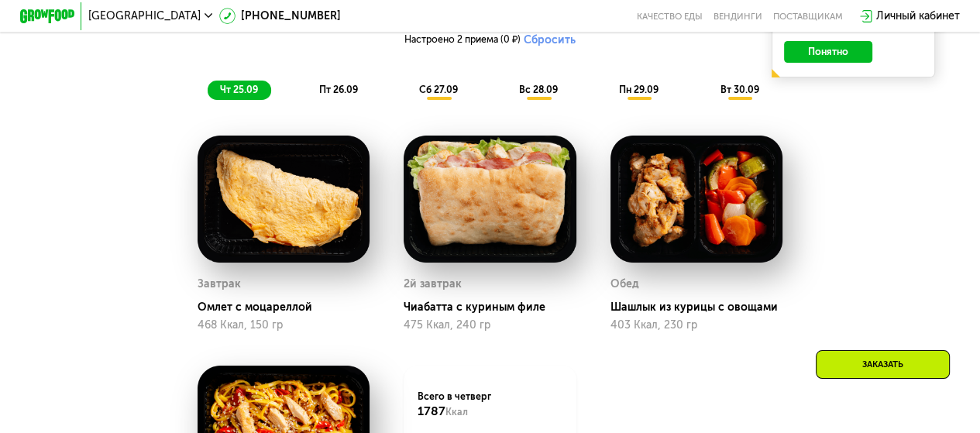  I want to click on span: пт 26.09, so click(338, 89).